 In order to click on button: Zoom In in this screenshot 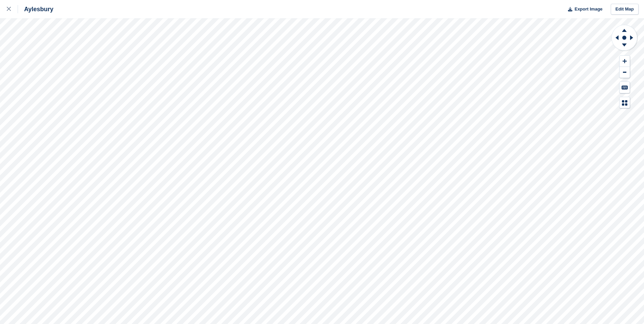, I will do `click(625, 61)`.